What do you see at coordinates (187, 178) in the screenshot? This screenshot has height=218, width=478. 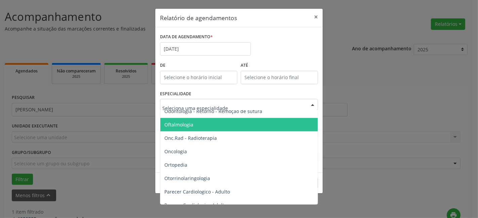 I see `span: Otorrinolaringologia` at bounding box center [187, 178].